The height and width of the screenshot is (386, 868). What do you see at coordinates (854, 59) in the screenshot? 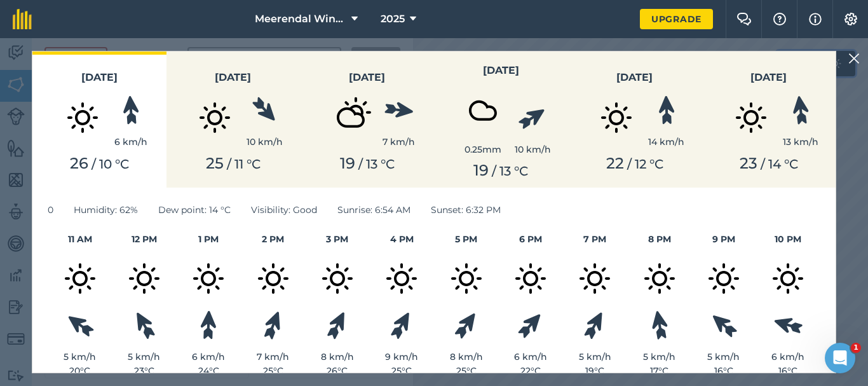
I see `img: svg+xml;base64,PHN2ZyB4bWxucz0iaHR0cDovL3d3dy53My5vcmcvMjAwMC9zdmciIHdpZHRoPSIyMiIgaGVpZ2h0PSIzMC...` at bounding box center [854, 59].